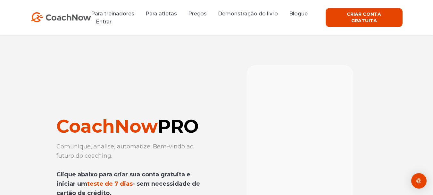  I want to click on a: CRIAR CONTA GRATUITA, so click(364, 17).